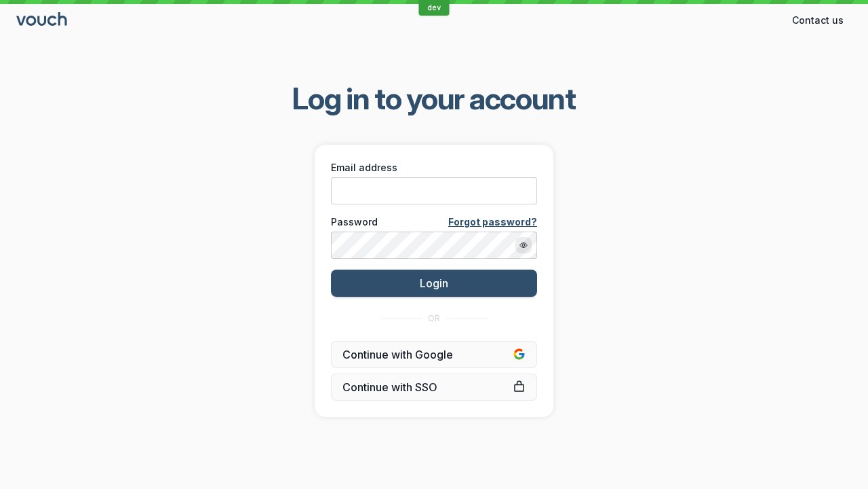  What do you see at coordinates (434, 99) in the screenshot?
I see `span: Log in to your account` at bounding box center [434, 99].